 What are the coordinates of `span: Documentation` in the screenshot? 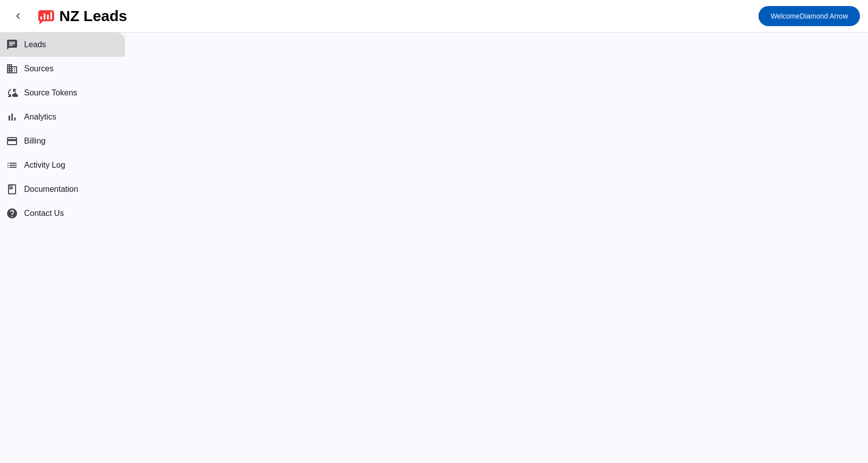 It's located at (51, 189).